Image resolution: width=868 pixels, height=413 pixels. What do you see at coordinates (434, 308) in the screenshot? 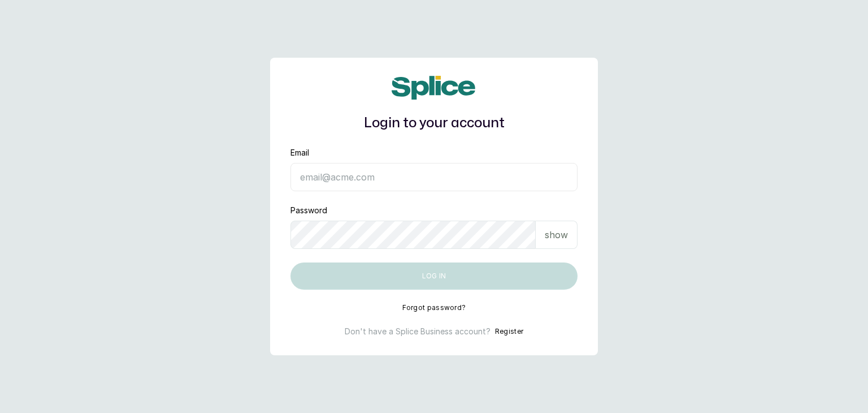
I see `button: Forgot password?` at bounding box center [434, 308].